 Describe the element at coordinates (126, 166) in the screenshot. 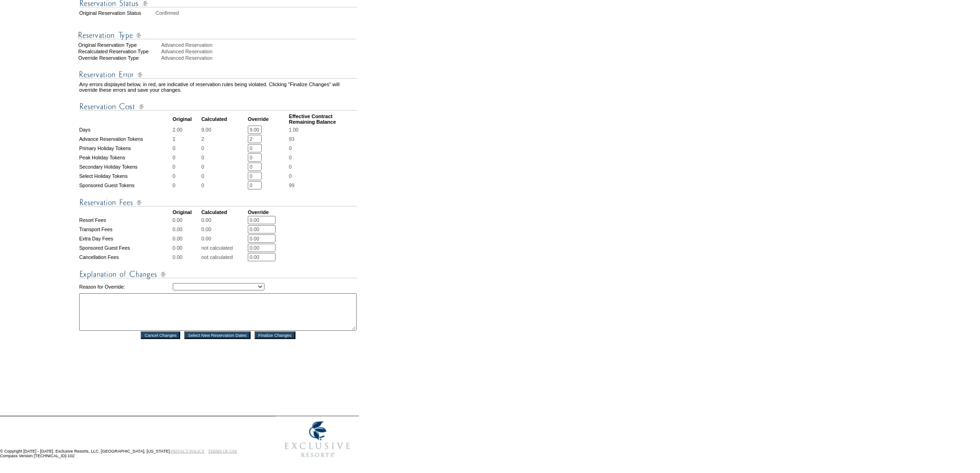

I see `td: Secondary Holiday Tokens` at that location.